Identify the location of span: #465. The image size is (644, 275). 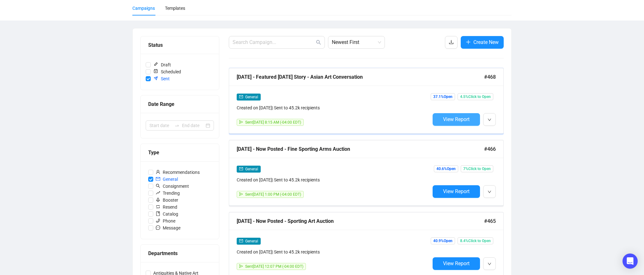
(489, 221).